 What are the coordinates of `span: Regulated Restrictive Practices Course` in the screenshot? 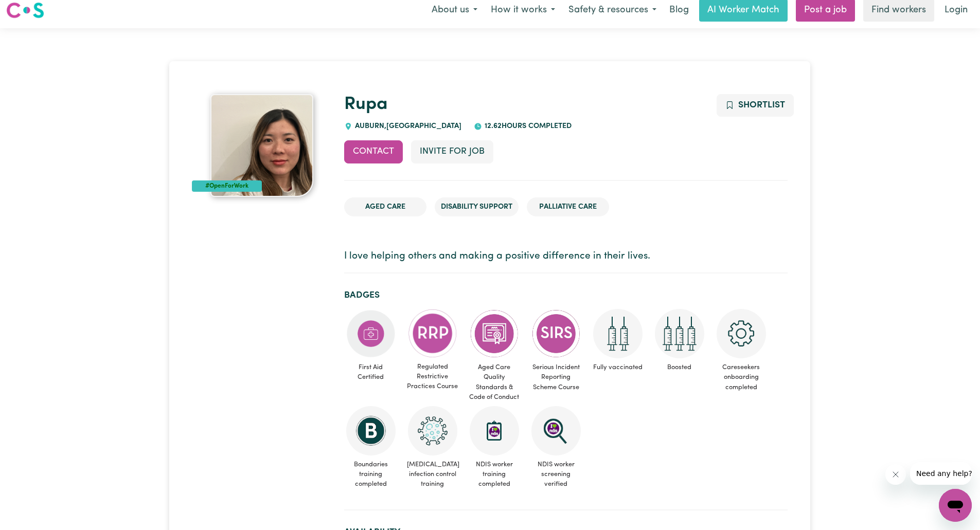 It's located at (433, 377).